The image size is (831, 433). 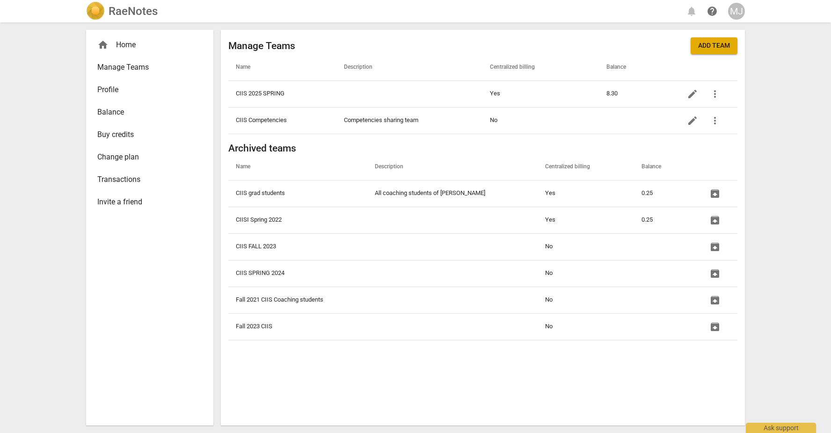 I want to click on span: Profile, so click(x=146, y=90).